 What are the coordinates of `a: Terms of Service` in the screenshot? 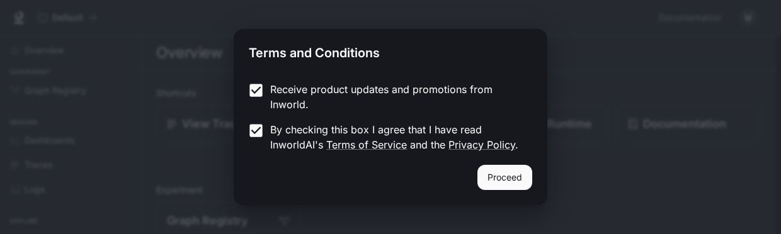 It's located at (367, 145).